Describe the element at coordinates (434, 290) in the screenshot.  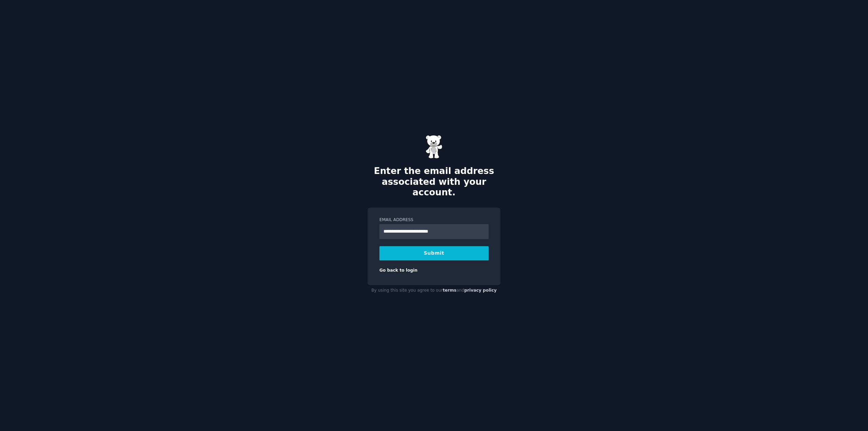
I see `div: By using this site you agree to our and` at that location.